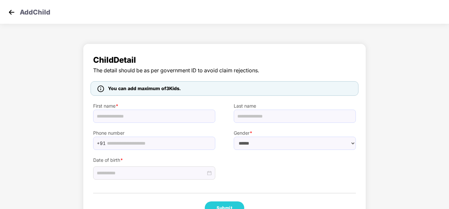 This screenshot has height=209, width=449. Describe the element at coordinates (101, 143) in the screenshot. I see `span: +91` at that location.